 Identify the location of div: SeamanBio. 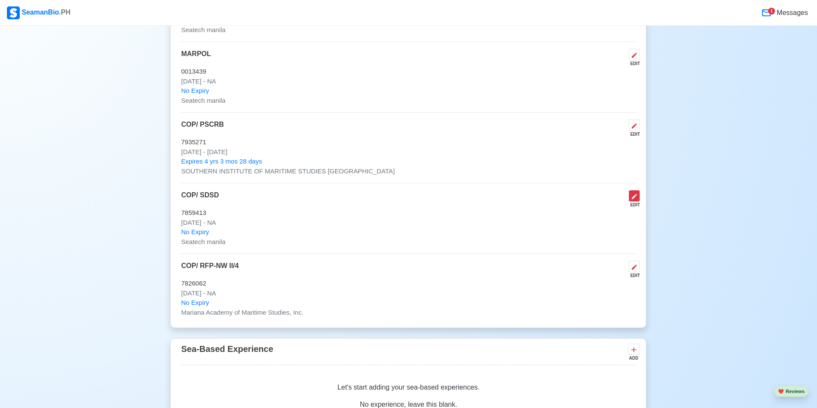
(39, 13).